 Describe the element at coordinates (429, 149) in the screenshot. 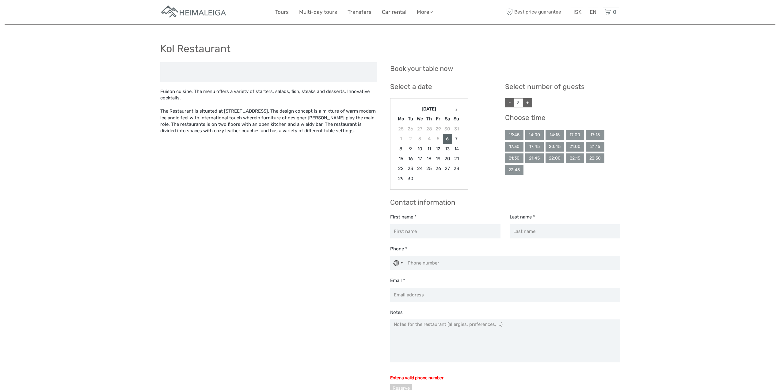

I see `td: 11` at that location.